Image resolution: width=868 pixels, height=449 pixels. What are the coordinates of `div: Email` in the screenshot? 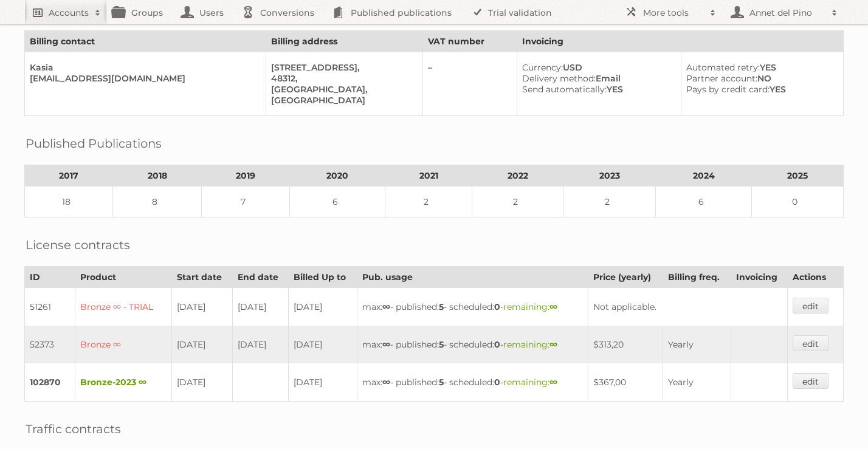 It's located at (596, 78).